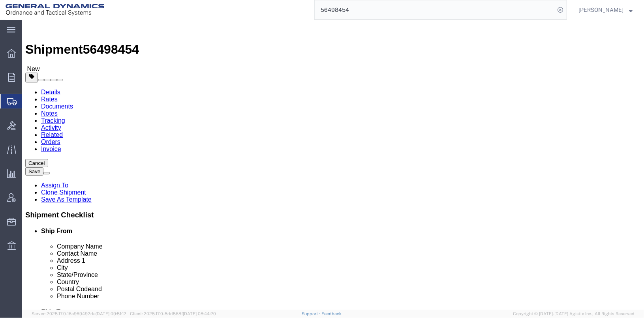 This screenshot has width=644, height=318. Describe the element at coordinates (434, 10) in the screenshot. I see `input: Search for shipment number, reference number` at that location.